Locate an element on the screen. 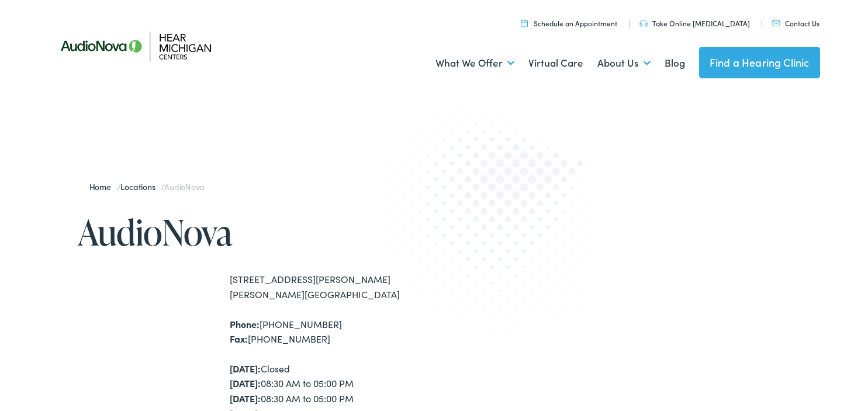 The width and height of the screenshot is (868, 411). a: About Us is located at coordinates (624, 63).